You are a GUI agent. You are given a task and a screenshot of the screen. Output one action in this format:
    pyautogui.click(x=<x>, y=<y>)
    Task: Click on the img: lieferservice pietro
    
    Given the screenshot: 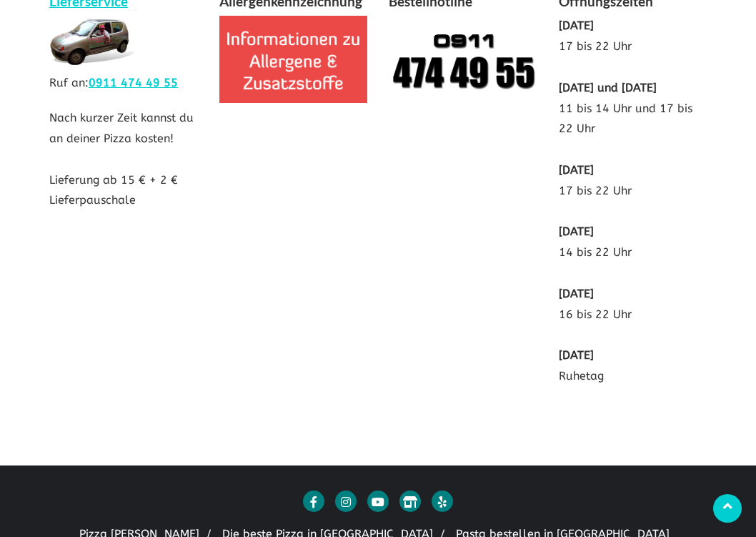 What is the action you would take?
    pyautogui.click(x=92, y=40)
    